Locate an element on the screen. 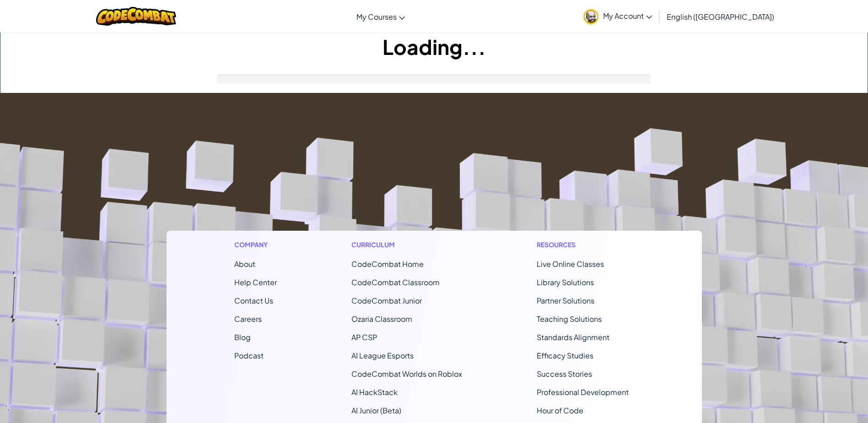 This screenshot has height=423, width=868. span: My Courses is located at coordinates (377, 17).